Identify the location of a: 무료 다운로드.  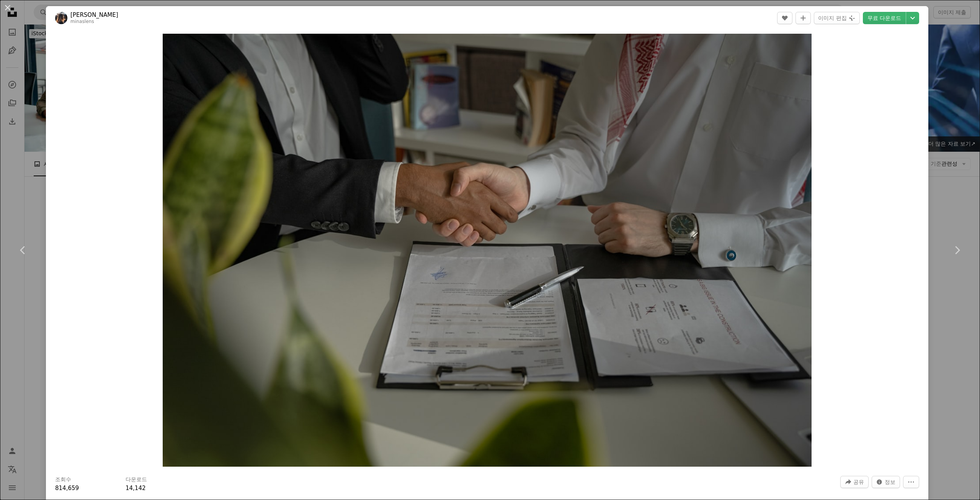
(885, 18).